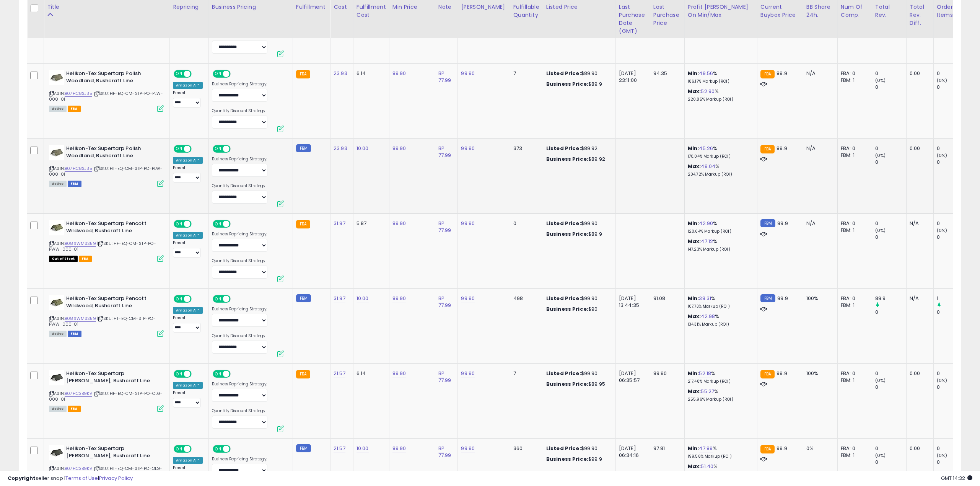 The height and width of the screenshot is (486, 980). I want to click on div: Total Rev., so click(889, 11).